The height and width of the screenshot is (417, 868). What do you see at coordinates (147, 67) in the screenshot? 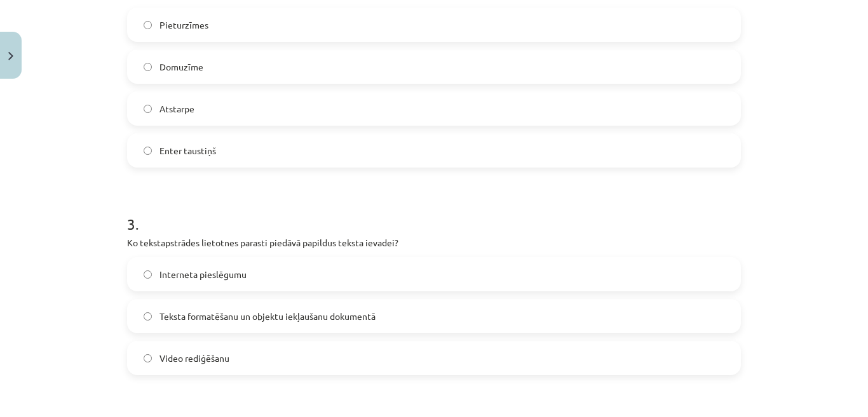
I see `input: Domuzīme` at bounding box center [147, 67].